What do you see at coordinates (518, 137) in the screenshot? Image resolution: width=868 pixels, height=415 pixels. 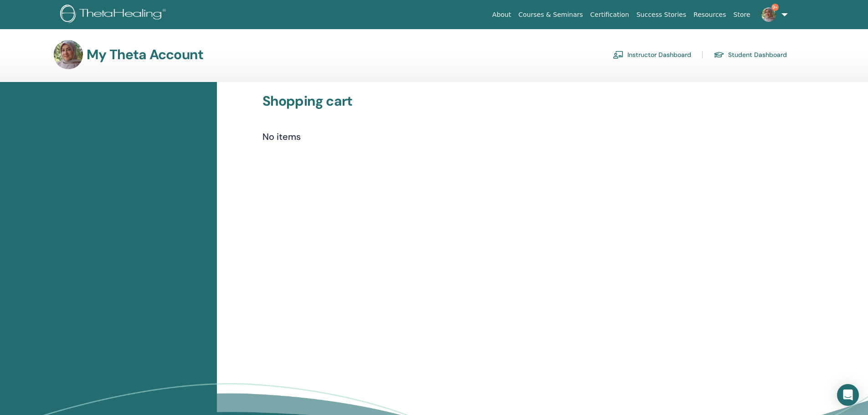 I see `h4: No items` at bounding box center [518, 137].